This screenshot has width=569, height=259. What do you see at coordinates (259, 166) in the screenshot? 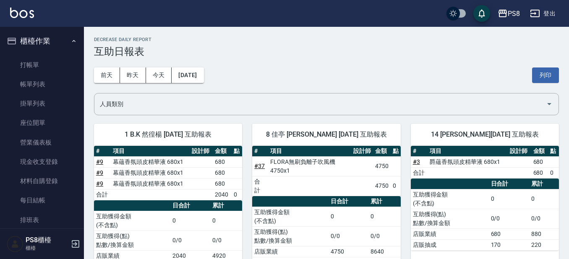
I see `a: #37` at bounding box center [259, 166].